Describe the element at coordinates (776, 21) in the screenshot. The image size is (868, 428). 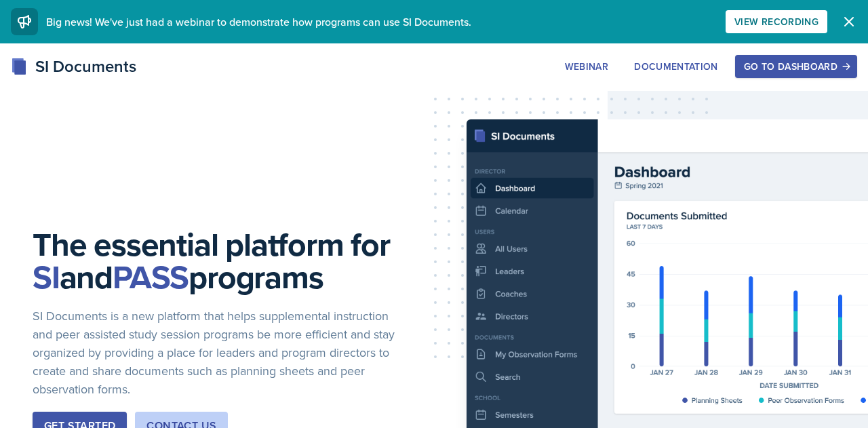
I see `button: View Recording` at that location.